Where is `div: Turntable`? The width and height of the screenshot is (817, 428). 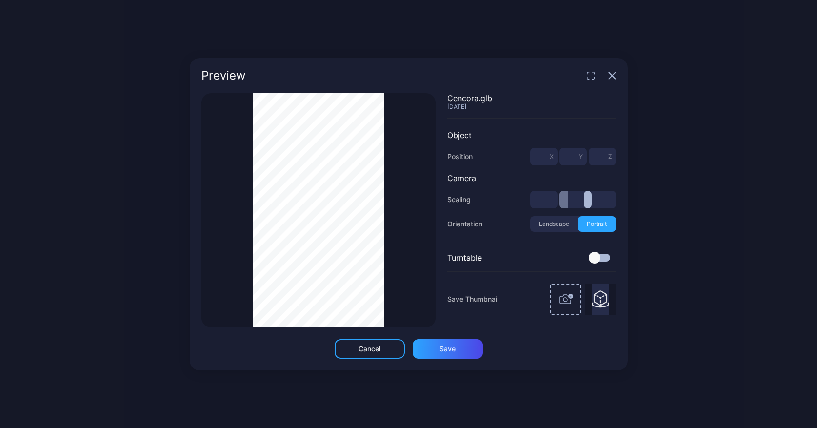 div: Turntable is located at coordinates (464, 258).